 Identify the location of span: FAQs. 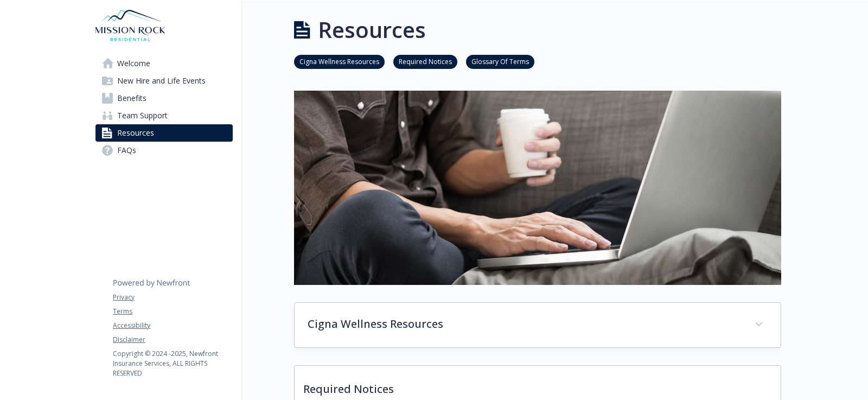
(126, 150).